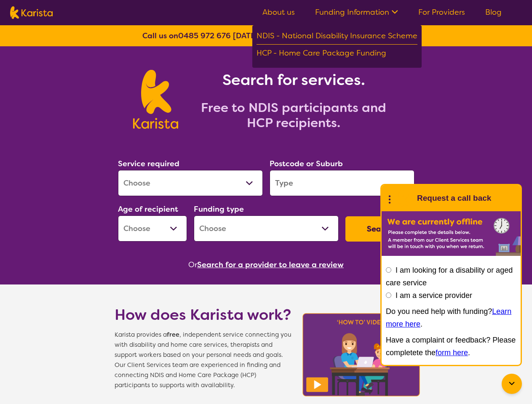 The height and width of the screenshot is (404, 532). I want to click on h1: How does Karista work?, so click(203, 315).